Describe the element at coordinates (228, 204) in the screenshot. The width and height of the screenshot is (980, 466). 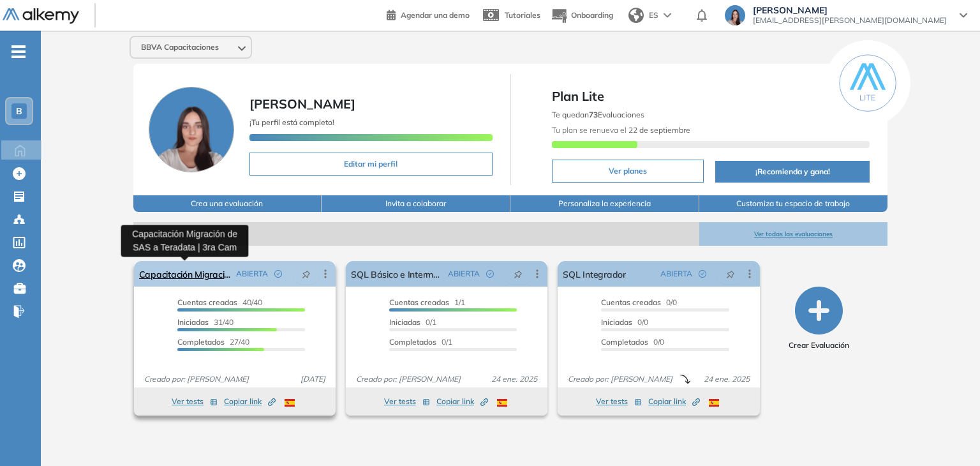
I see `button: Crea una evaluación` at that location.